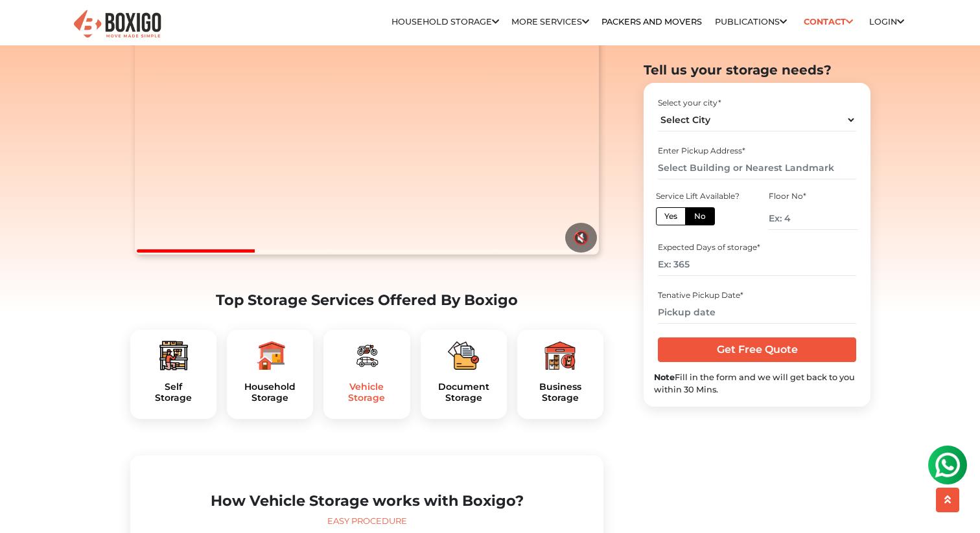 This screenshot has height=533, width=980. What do you see at coordinates (464, 393) in the screenshot?
I see `h5: Document Storage` at bounding box center [464, 393].